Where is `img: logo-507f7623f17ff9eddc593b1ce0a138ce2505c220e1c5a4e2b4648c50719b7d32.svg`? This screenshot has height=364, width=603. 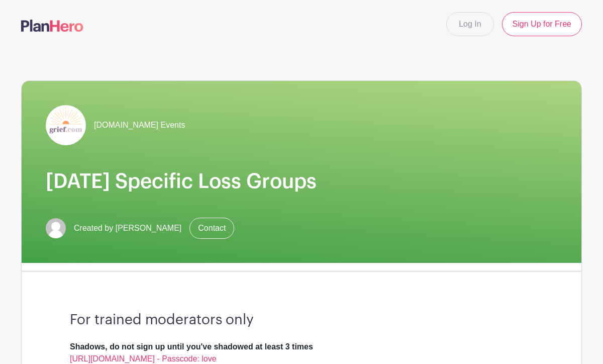
img: logo-507f7623f17ff9eddc593b1ce0a138ce2505c220e1c5a4e2b4648c50719b7d32.svg is located at coordinates (52, 25).